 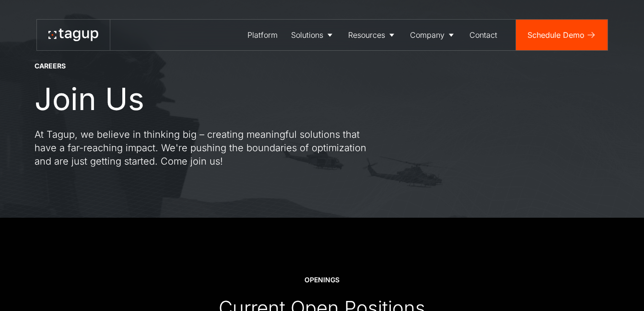 I want to click on div: OPENINGS, so click(x=322, y=280).